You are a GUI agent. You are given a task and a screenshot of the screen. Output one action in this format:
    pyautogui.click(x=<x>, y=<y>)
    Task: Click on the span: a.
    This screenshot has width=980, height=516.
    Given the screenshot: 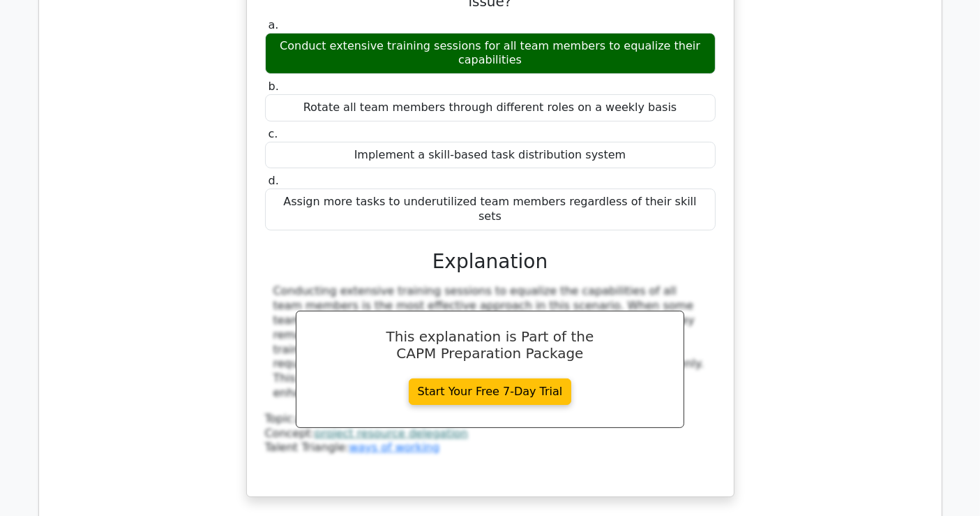 What is the action you would take?
    pyautogui.click(x=274, y=25)
    